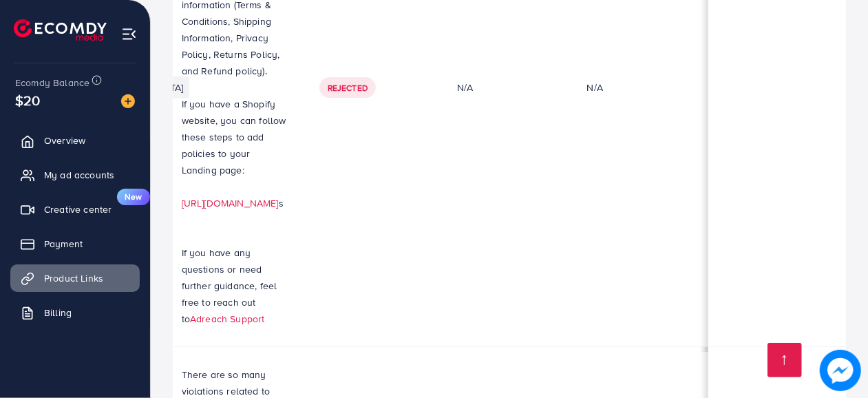 This screenshot has height=398, width=868. What do you see at coordinates (227, 319) in the screenshot?
I see `a: Adreach Support` at bounding box center [227, 319].